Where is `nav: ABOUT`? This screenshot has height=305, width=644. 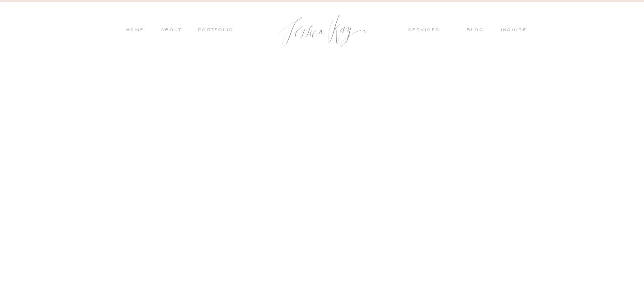 nav: ABOUT is located at coordinates (170, 30).